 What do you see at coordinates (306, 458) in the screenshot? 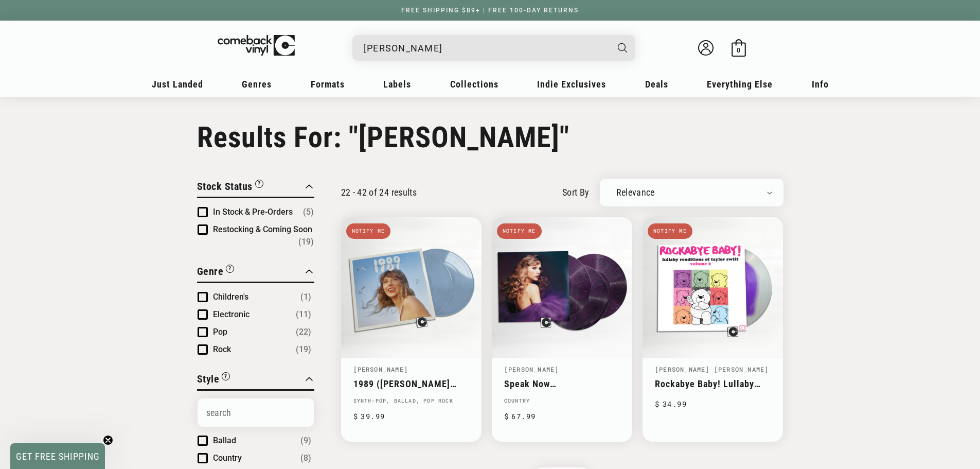
I see `span: Number of products: (8)` at bounding box center [306, 458].